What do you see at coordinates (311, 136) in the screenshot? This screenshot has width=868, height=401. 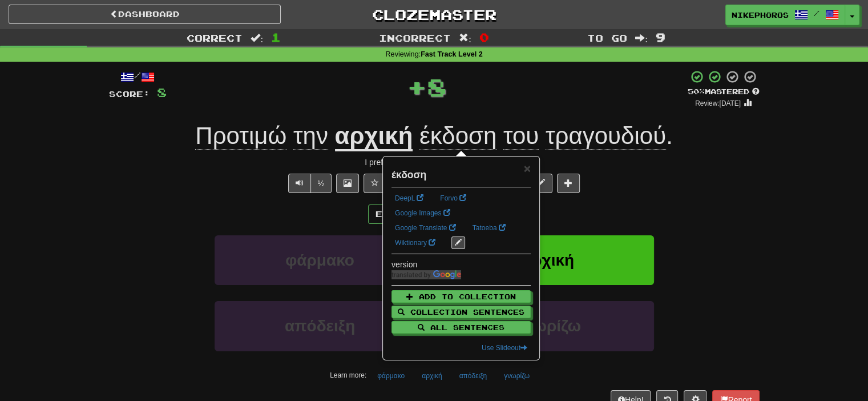 I see `span: την` at bounding box center [311, 136].